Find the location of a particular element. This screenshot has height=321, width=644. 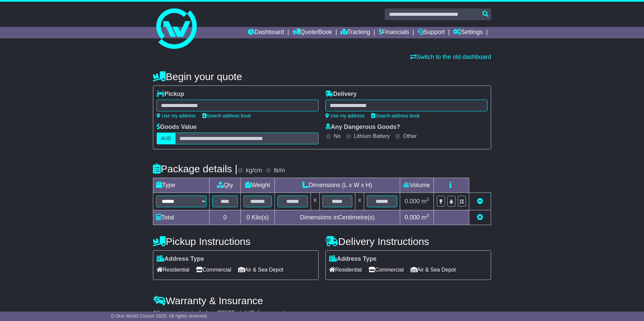

label: No is located at coordinates (337, 136).